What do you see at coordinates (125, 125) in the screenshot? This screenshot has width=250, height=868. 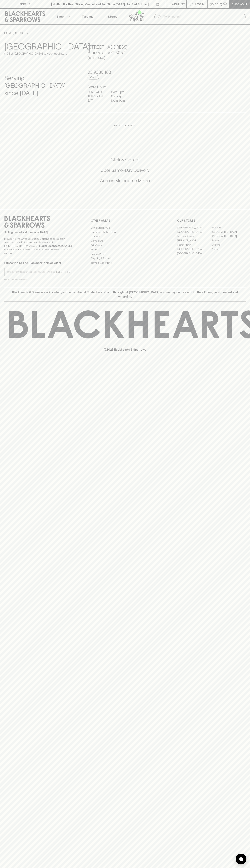 I see `p: Loading products...` at bounding box center [125, 125].